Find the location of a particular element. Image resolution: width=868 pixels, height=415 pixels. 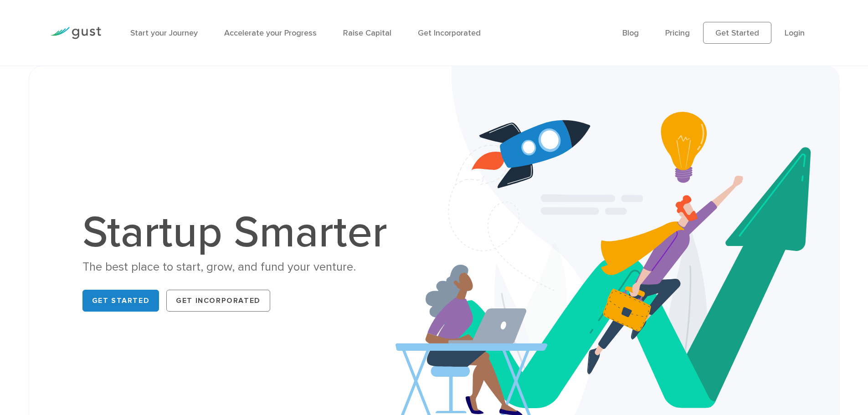

a: Blog is located at coordinates (631, 33).